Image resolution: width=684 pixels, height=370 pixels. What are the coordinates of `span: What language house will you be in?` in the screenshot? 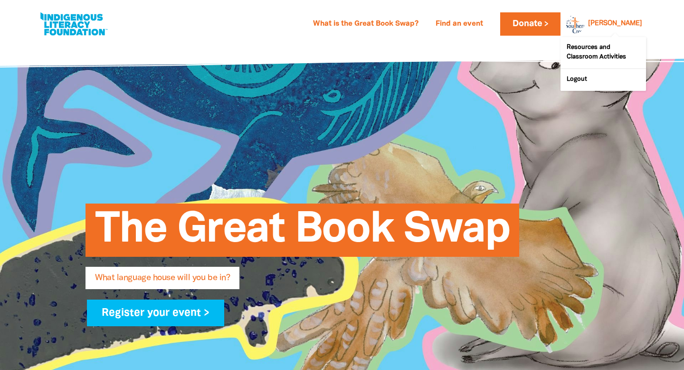 It's located at (162, 281).